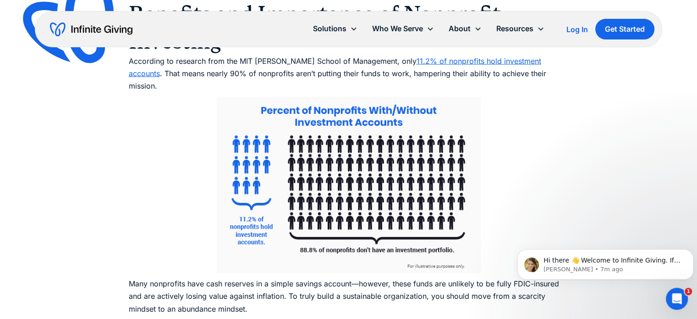 This screenshot has height=319, width=697. I want to click on a: home, so click(91, 29).